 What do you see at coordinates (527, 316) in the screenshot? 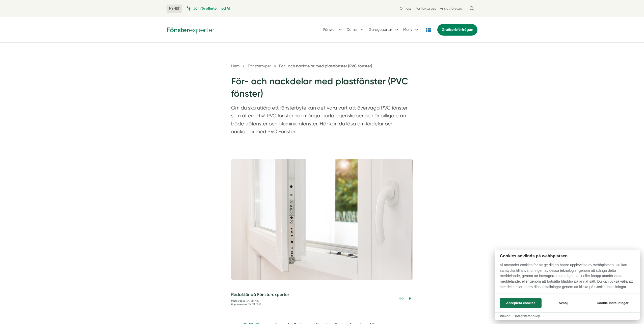
I see `a: Integritetspolicy` at bounding box center [527, 316].